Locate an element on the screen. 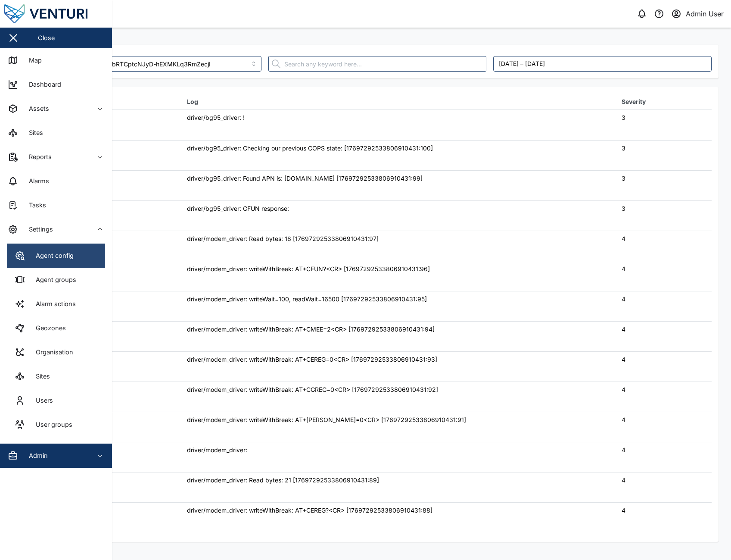 This screenshot has width=731, height=560. a: Organisation is located at coordinates (56, 352).